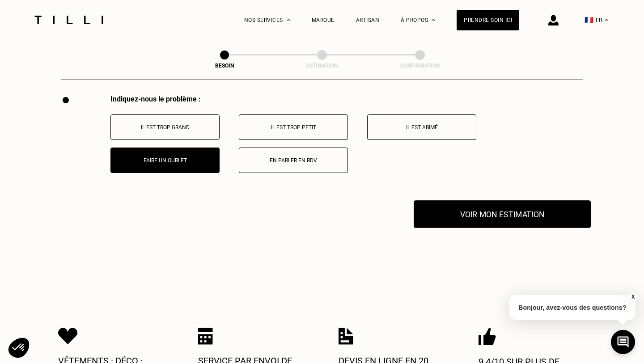 The height and width of the screenshot is (363, 644). Describe the element at coordinates (323, 20) in the screenshot. I see `a: Marque` at that location.